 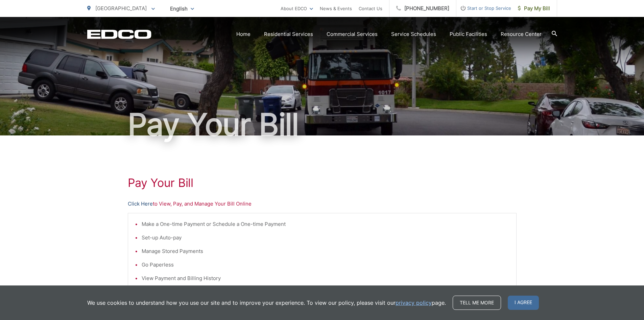 What do you see at coordinates (243, 34) in the screenshot?
I see `a: Home` at bounding box center [243, 34].